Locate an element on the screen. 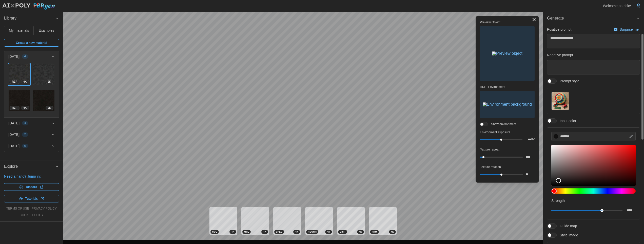 This screenshot has width=644, height=244. a: Discord is located at coordinates (31, 187).